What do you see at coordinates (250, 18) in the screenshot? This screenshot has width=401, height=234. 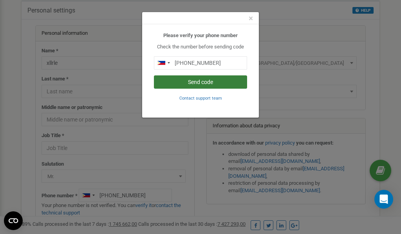 I see `button: Close` at bounding box center [250, 18].